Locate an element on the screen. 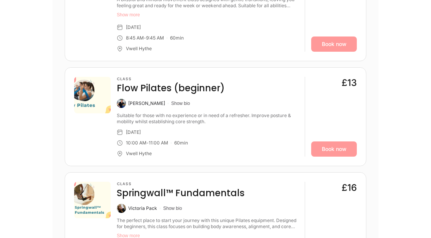 This screenshot has width=431, height=238. div: 11:00 AM is located at coordinates (158, 143).